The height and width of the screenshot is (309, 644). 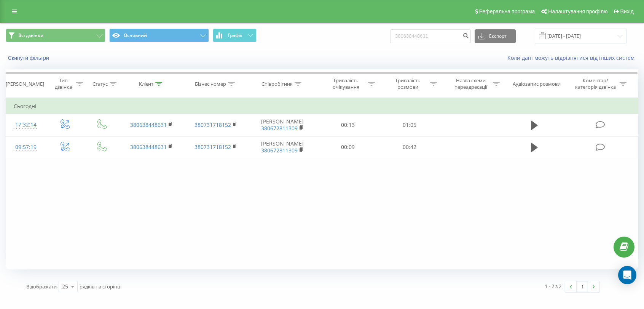 I want to click on div: Open Intercom Messenger, so click(x=627, y=275).